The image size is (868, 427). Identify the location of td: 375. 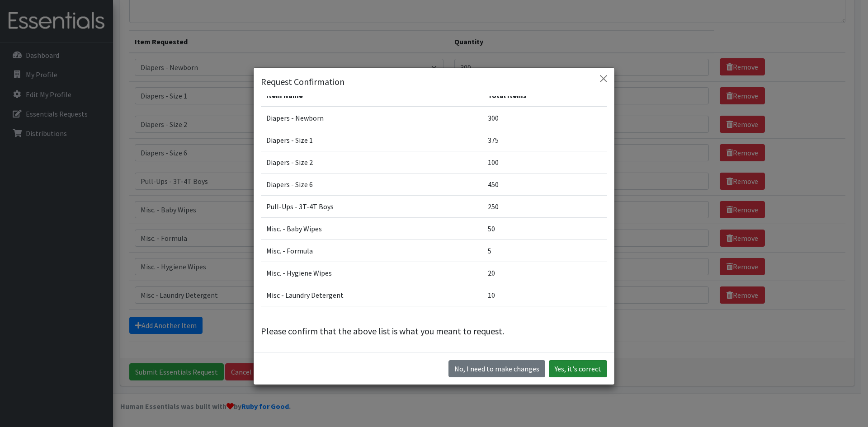
(545, 140).